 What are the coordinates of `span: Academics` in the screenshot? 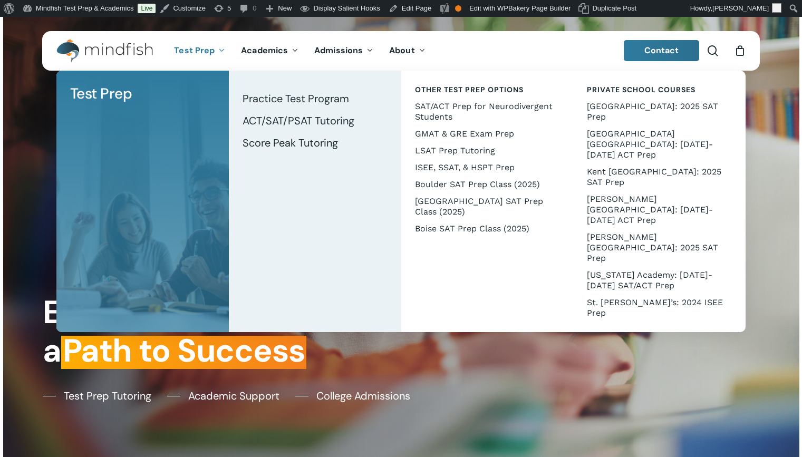 It's located at (264, 50).